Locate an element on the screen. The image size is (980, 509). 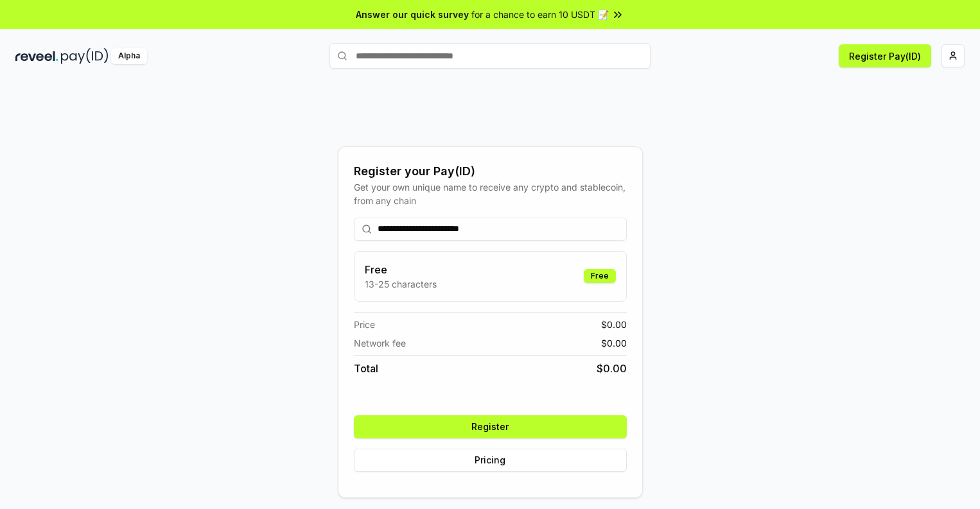
span: Total is located at coordinates (366, 369).